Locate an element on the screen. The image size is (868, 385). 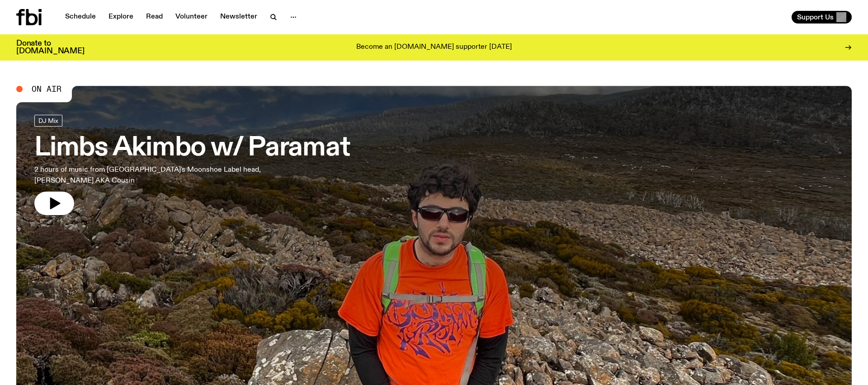
a: Volunteer is located at coordinates (191, 17).